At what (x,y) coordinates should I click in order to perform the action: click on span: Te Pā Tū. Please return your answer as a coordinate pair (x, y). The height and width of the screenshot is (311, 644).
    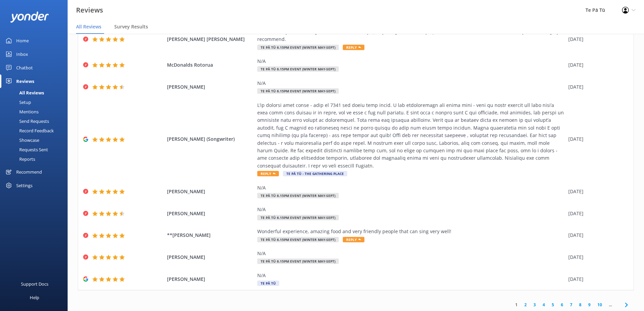
    Looking at the image, I should click on (268, 283).